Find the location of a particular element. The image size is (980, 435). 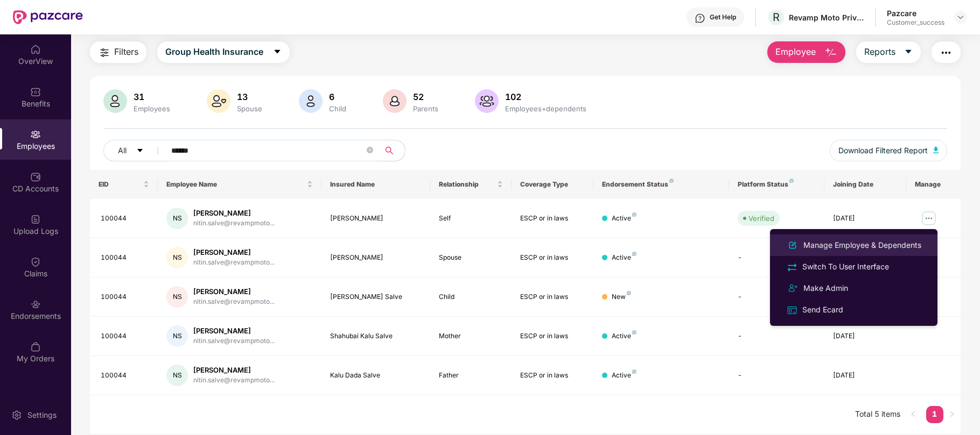

div: Pazcare is located at coordinates (916, 13).